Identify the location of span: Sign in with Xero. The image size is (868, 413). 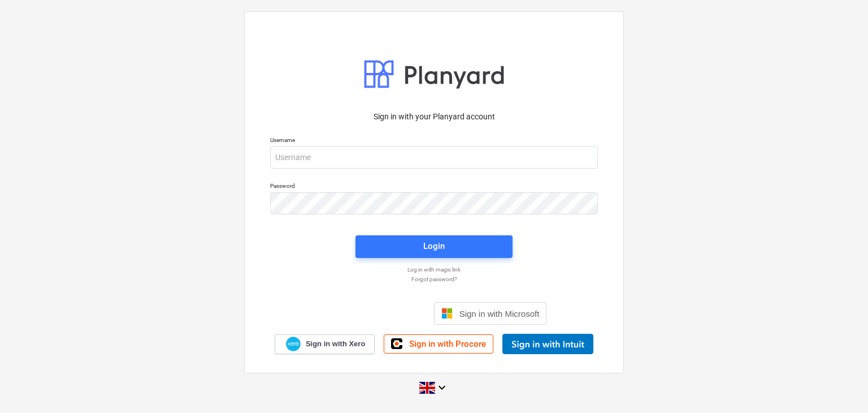
(335, 344).